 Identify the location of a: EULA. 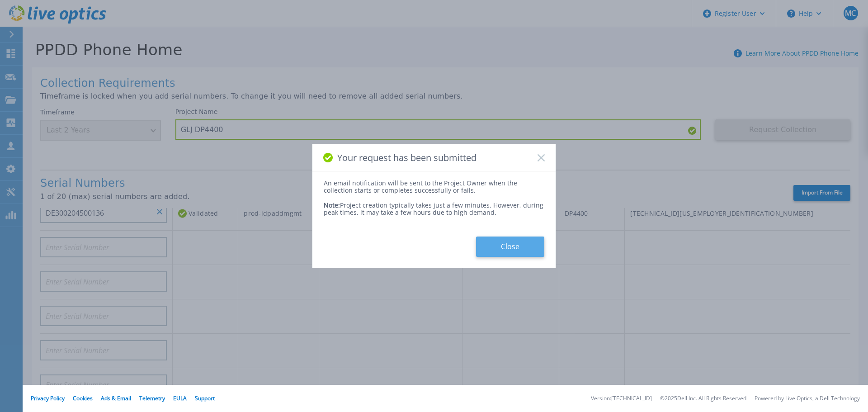
(180, 398).